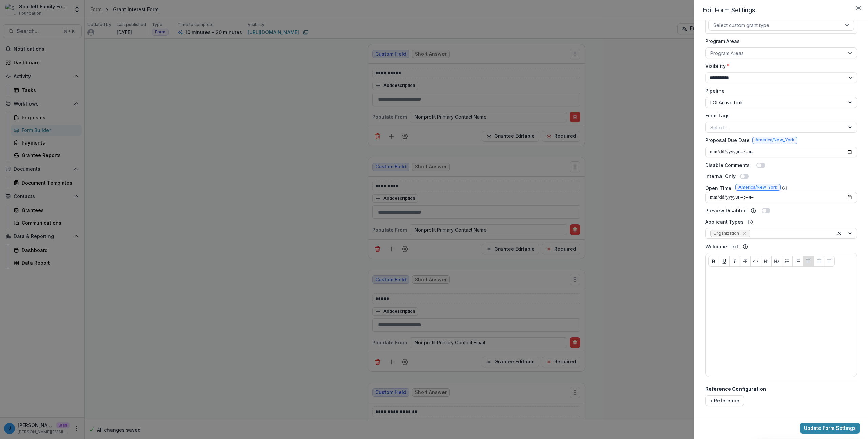 This screenshot has width=868, height=439. What do you see at coordinates (859, 8) in the screenshot?
I see `button: Close` at bounding box center [859, 8].